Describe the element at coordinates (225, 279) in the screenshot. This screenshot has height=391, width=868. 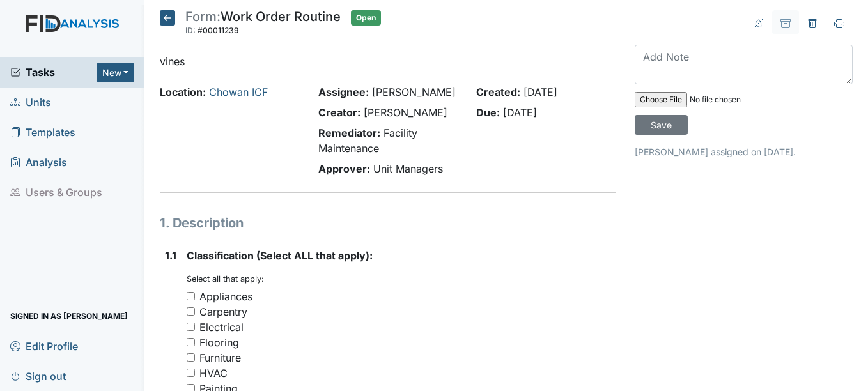
I see `small: Select all that apply:` at that location.